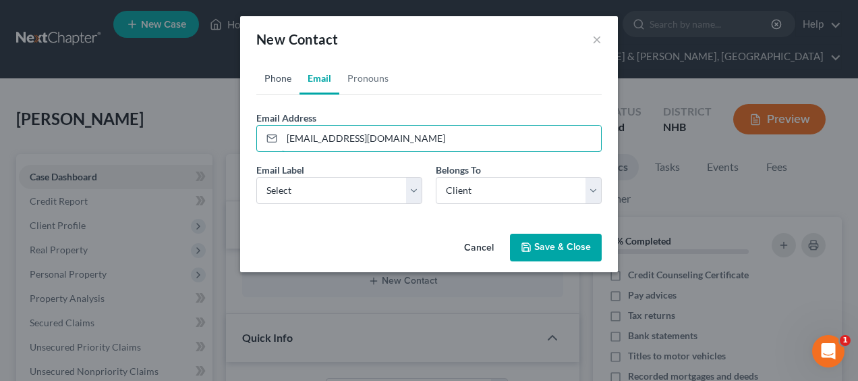 This screenshot has width=858, height=381. Describe the element at coordinates (846, 340) in the screenshot. I see `span: 1` at that location.